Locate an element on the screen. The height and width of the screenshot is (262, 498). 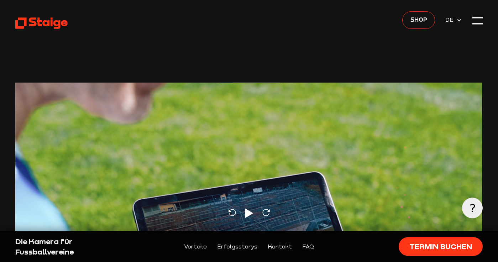
span: Shop is located at coordinates (418, 20).